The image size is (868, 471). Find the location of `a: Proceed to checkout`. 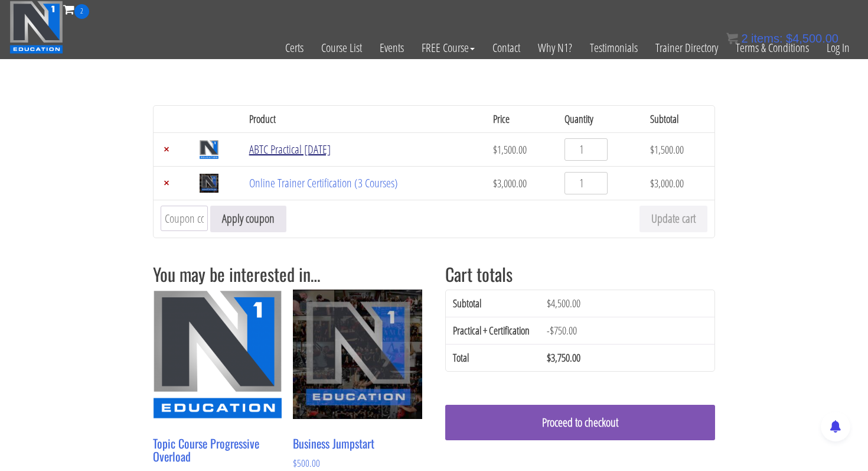

a: Proceed to checkout is located at coordinates (580, 422).